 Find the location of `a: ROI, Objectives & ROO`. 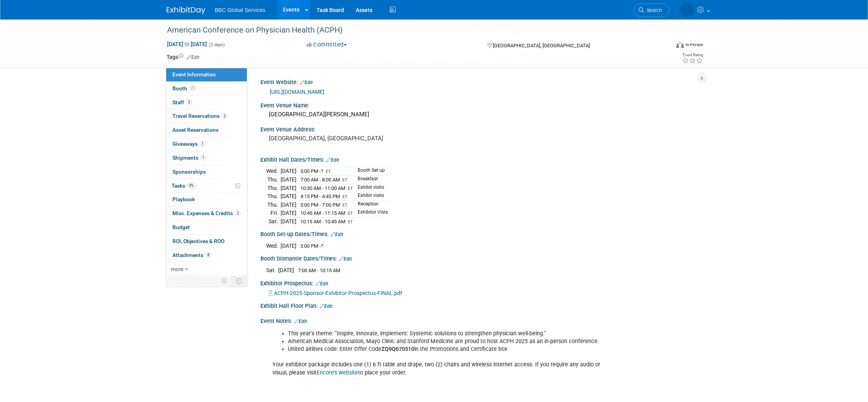

a: ROI, Objectives & ROO is located at coordinates (207, 241).